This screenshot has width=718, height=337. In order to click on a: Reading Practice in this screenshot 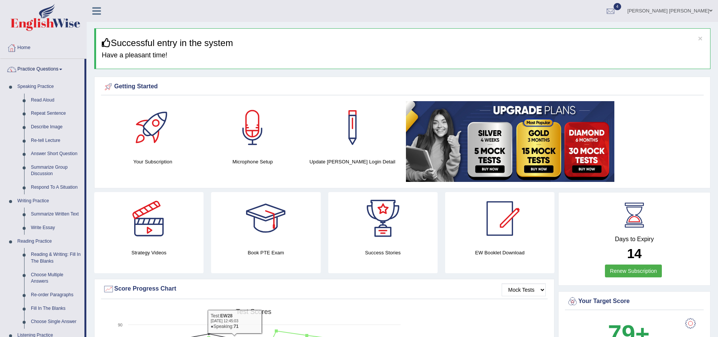, I will do `click(49, 241)`.